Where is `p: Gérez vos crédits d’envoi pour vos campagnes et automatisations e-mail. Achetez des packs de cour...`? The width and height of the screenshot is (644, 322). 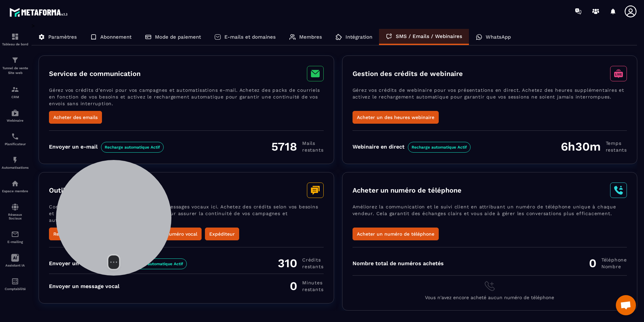
p: Gérez vos crédits d’envoi pour vos campagnes et automatisations e-mail. Achetez des packs de cour... is located at coordinates (186, 99).